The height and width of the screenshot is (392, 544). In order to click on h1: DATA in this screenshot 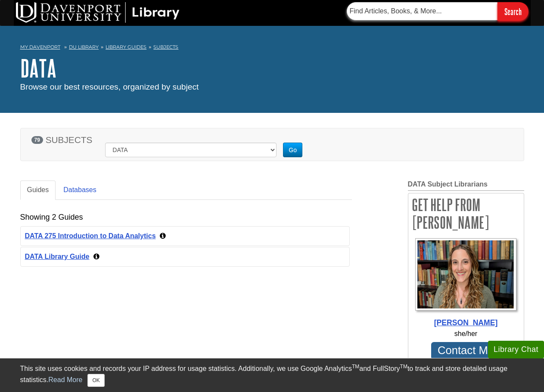, I will do `click(272, 68)`.